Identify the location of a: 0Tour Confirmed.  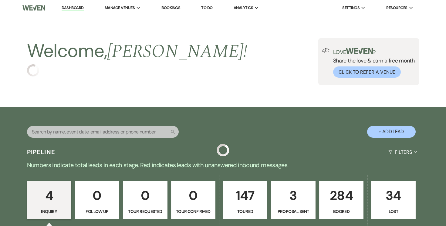
(193, 200).